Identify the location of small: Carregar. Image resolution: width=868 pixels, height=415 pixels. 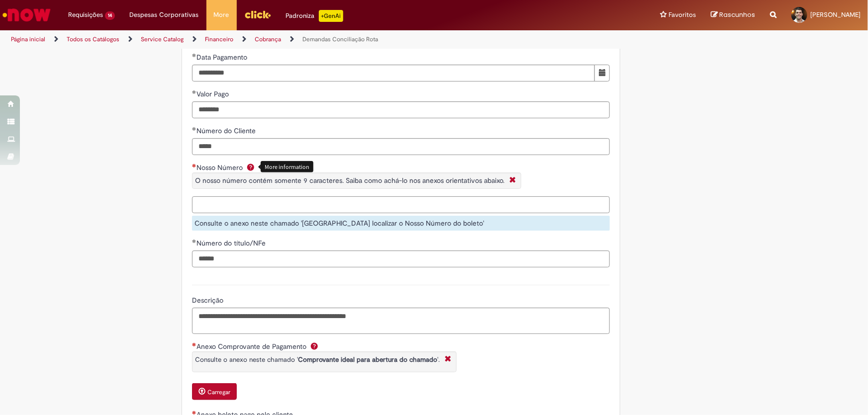
(219, 392).